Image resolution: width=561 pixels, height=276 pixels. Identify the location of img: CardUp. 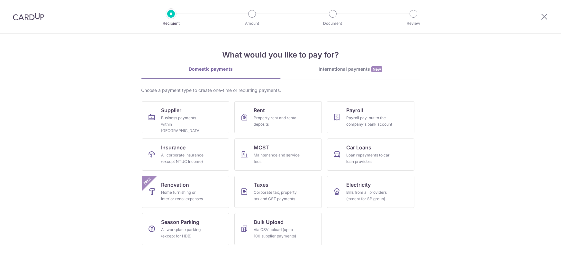
(29, 17).